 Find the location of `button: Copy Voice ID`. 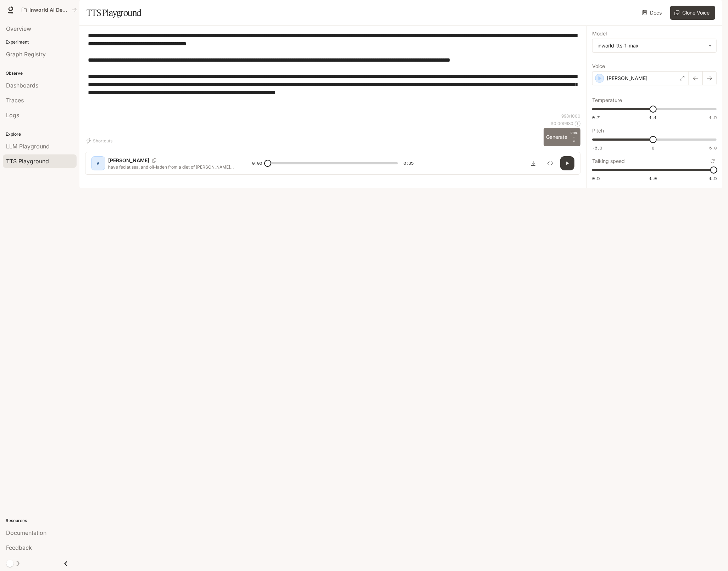

button: Copy Voice ID is located at coordinates (154, 161).